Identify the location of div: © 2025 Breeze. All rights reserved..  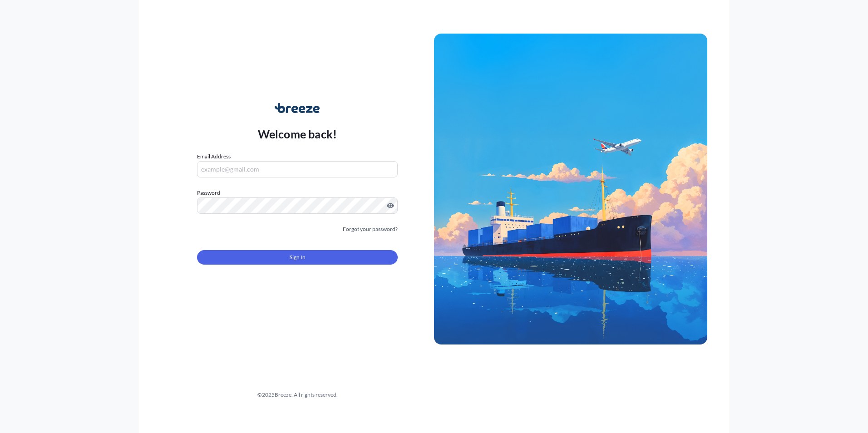
(298, 395).